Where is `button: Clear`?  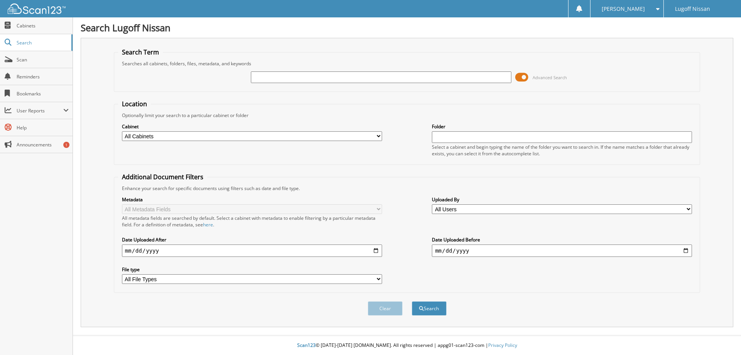
button: Clear is located at coordinates (385, 308).